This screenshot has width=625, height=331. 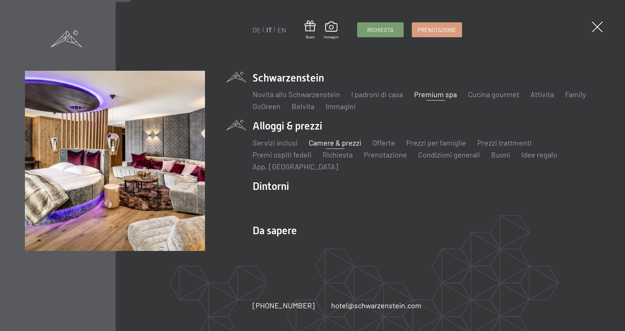 I want to click on a: IT, so click(x=269, y=30).